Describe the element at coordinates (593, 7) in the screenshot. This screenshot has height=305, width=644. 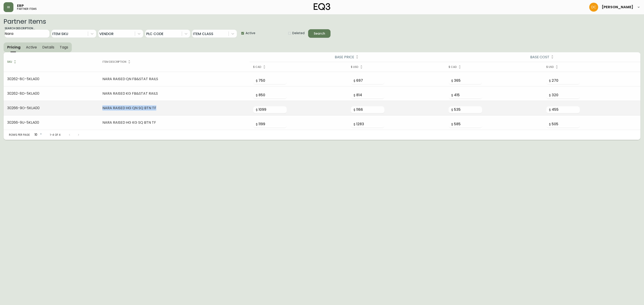
I see `img: 7eb451d6983258353faa3212700b340b` at that location.